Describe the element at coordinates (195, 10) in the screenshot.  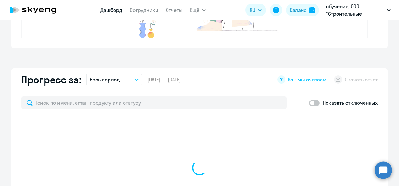
I see `span: Ещё` at that location.